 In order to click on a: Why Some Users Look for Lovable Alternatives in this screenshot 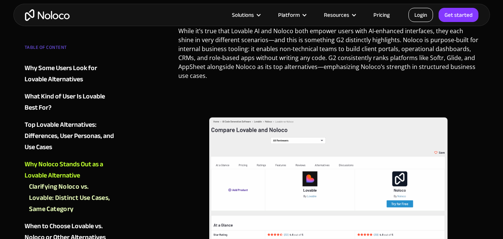, I will do `click(70, 74)`.